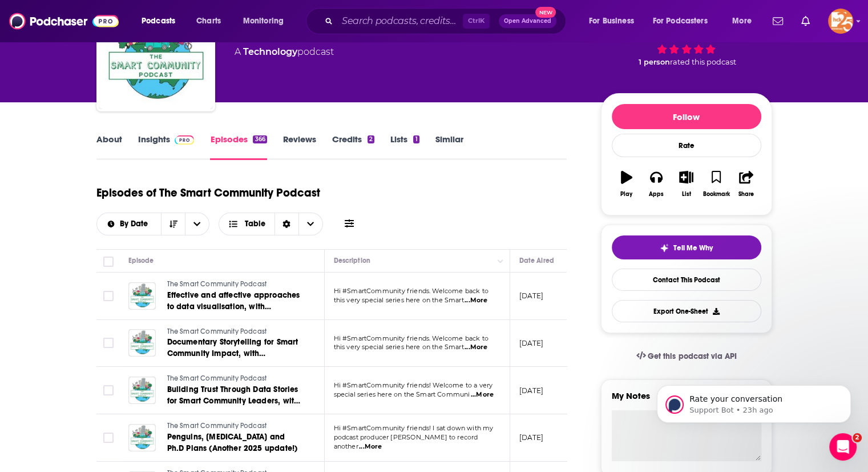  What do you see at coordinates (238, 147) in the screenshot?
I see `a: Episodes366` at bounding box center [238, 147].